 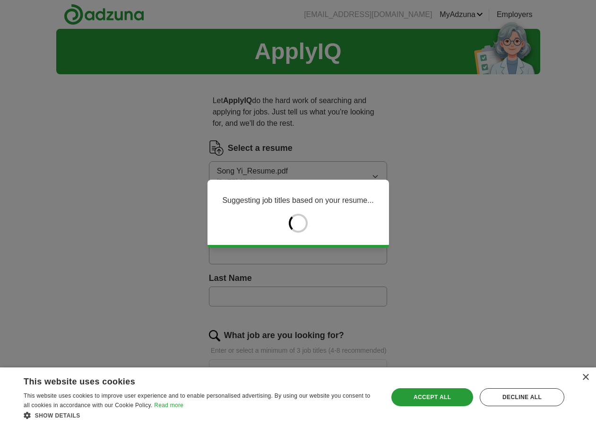 What do you see at coordinates (58, 415) in the screenshot?
I see `span: Show details` at bounding box center [58, 415].